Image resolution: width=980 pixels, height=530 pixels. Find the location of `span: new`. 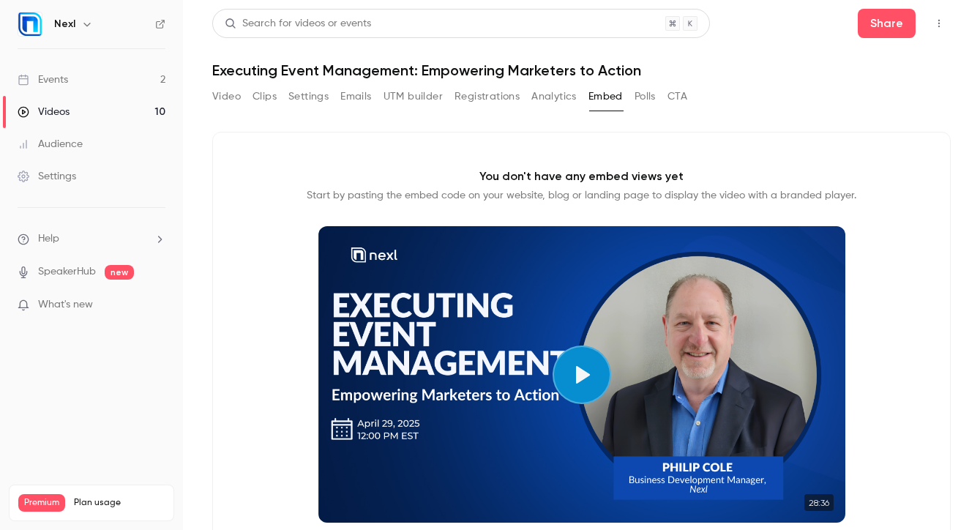

span: new is located at coordinates (119, 272).